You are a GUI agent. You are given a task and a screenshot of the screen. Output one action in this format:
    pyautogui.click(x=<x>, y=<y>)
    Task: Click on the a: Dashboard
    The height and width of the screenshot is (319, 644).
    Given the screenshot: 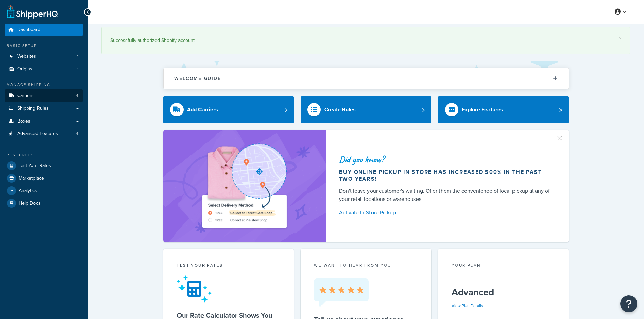 What is the action you would take?
    pyautogui.click(x=44, y=30)
    